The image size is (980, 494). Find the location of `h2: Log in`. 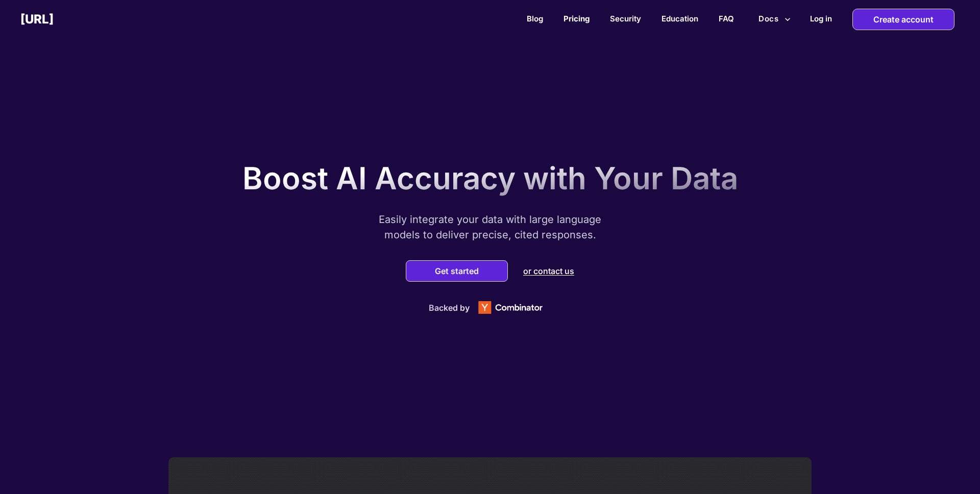

h2: Log in is located at coordinates (821, 18).